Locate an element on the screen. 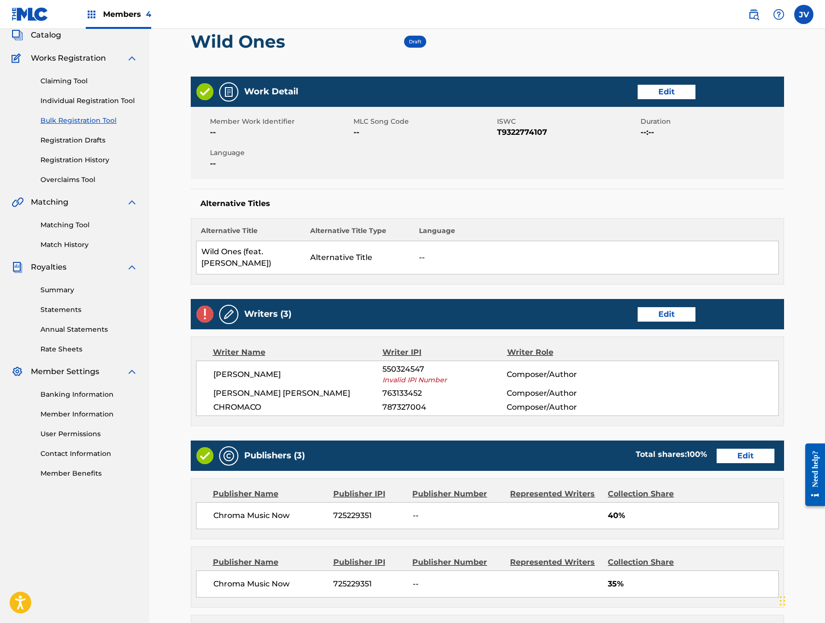 The width and height of the screenshot is (825, 623). h5: Publishers (3) is located at coordinates (275, 456).